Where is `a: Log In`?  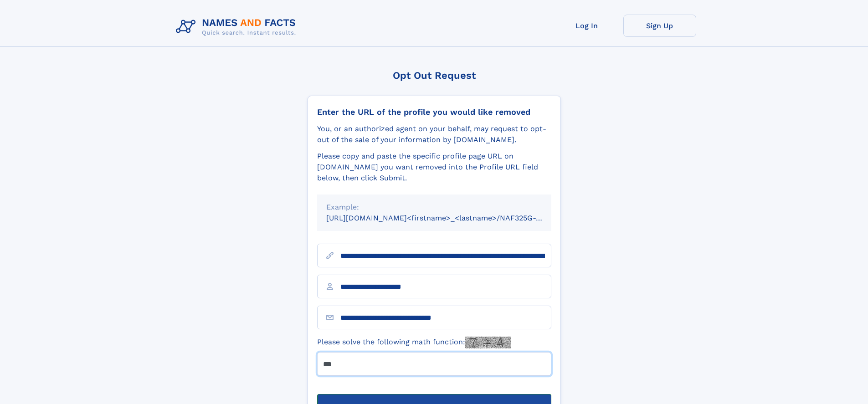 a: Log In is located at coordinates (587, 25).